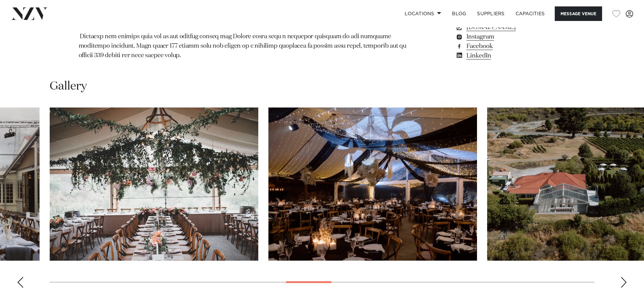 The height and width of the screenshot is (308, 644). What do you see at coordinates (423, 13) in the screenshot?
I see `a: Locations` at bounding box center [423, 13].